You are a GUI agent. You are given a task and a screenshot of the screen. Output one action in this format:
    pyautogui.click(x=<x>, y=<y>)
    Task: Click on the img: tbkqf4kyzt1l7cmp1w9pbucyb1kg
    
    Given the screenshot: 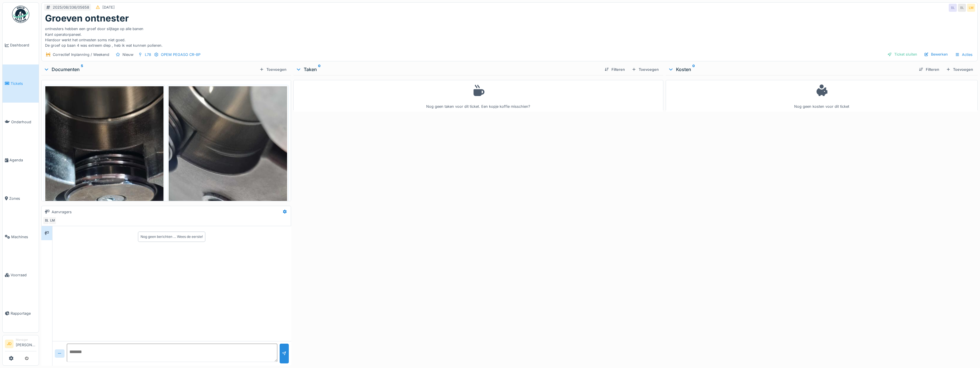 What is the action you would take?
    pyautogui.click(x=228, y=191)
    